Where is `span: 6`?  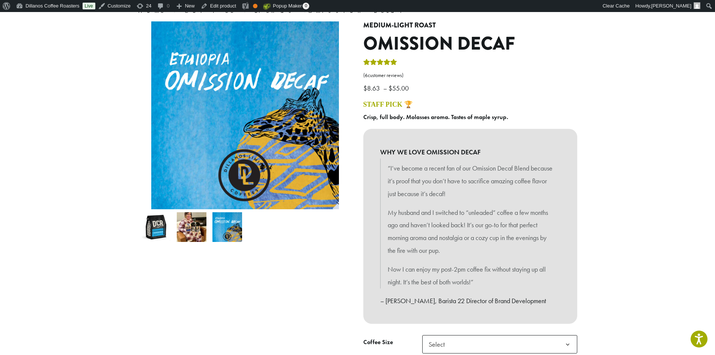
span: 6 is located at coordinates (366, 75).